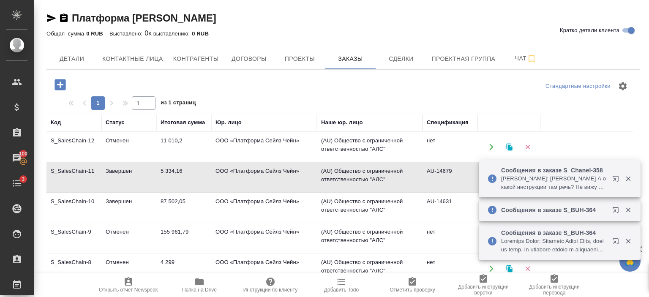 This screenshot has height=297, width=649. Describe the element at coordinates (74, 147) in the screenshot. I see `td: S_SalesChain-12` at that location.